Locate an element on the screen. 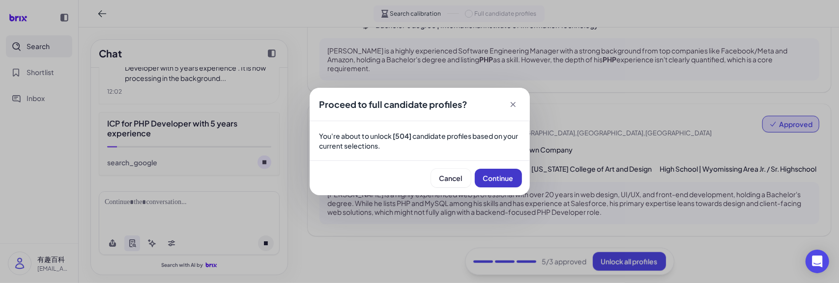  button: Continue is located at coordinates (498, 178).